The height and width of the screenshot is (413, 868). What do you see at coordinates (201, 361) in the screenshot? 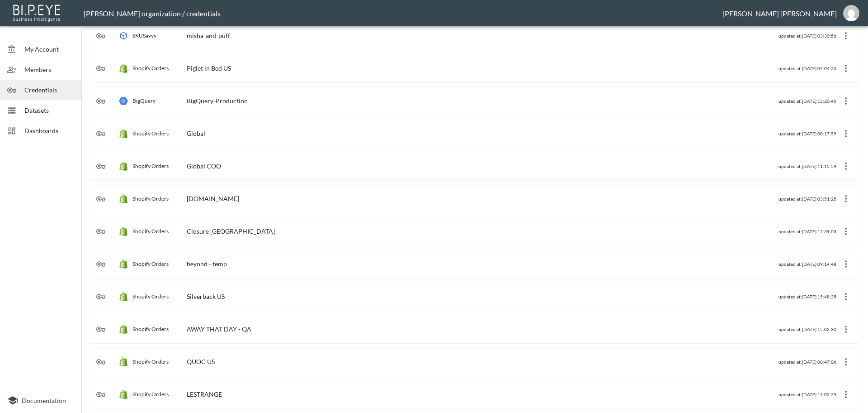
I see `div: QUOC US` at bounding box center [201, 361].